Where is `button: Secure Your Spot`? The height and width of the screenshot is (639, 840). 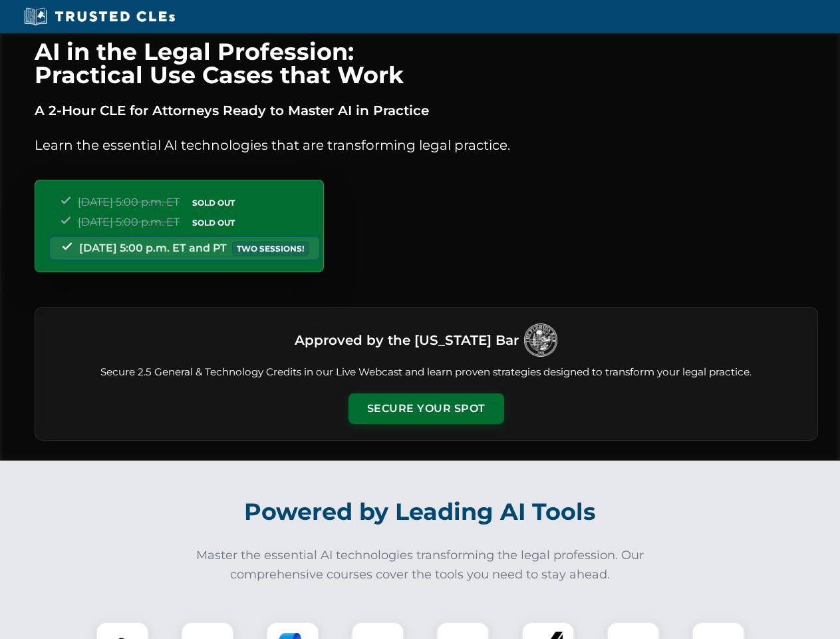 button: Secure Your Spot is located at coordinates (426, 409).